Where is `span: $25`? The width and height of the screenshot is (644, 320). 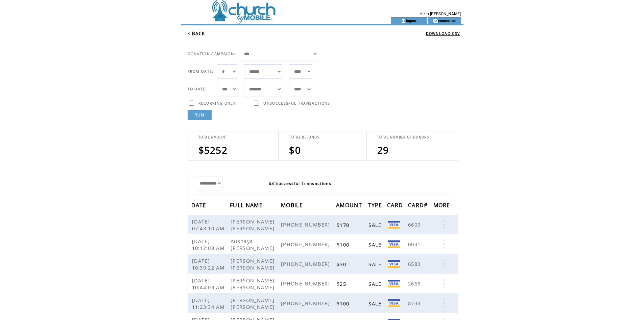
span: $25 is located at coordinates (342, 283).